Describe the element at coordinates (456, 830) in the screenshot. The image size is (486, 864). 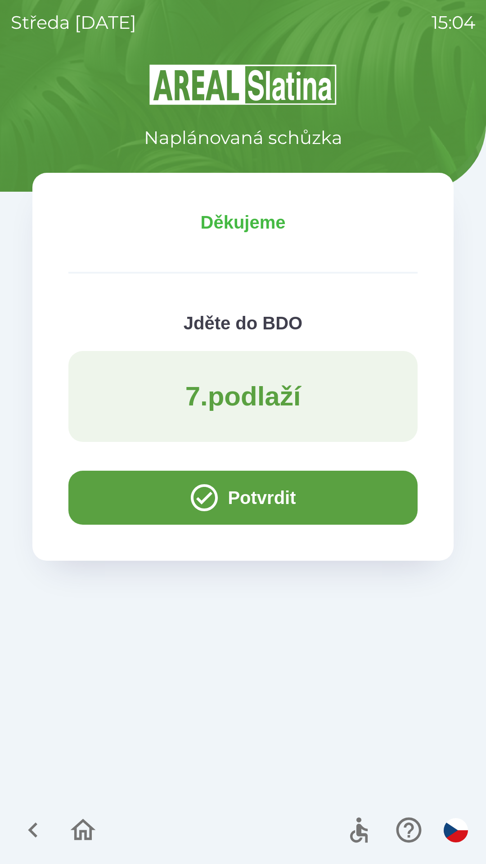
I see `img: cs flag` at that location.